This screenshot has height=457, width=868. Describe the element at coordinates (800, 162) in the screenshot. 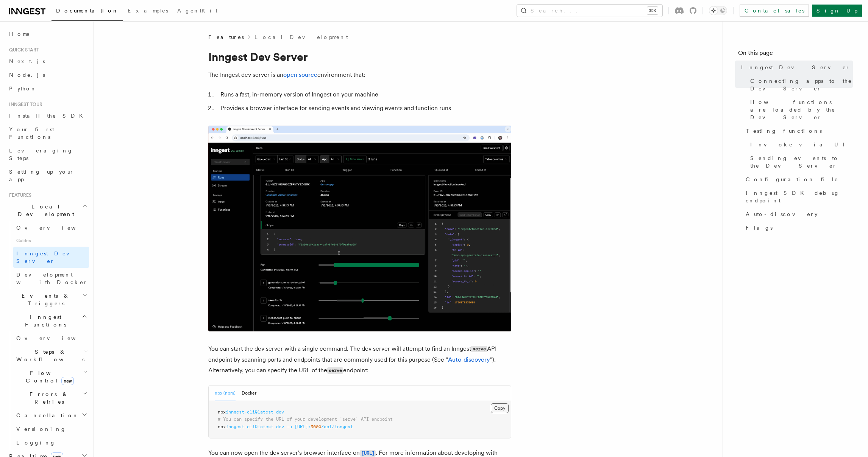

I see `a: Sending events to the Dev Server` at that location.